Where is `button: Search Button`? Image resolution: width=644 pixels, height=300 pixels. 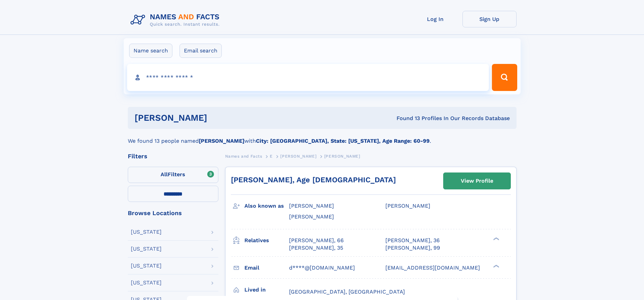 button: Search Button is located at coordinates (505, 78).